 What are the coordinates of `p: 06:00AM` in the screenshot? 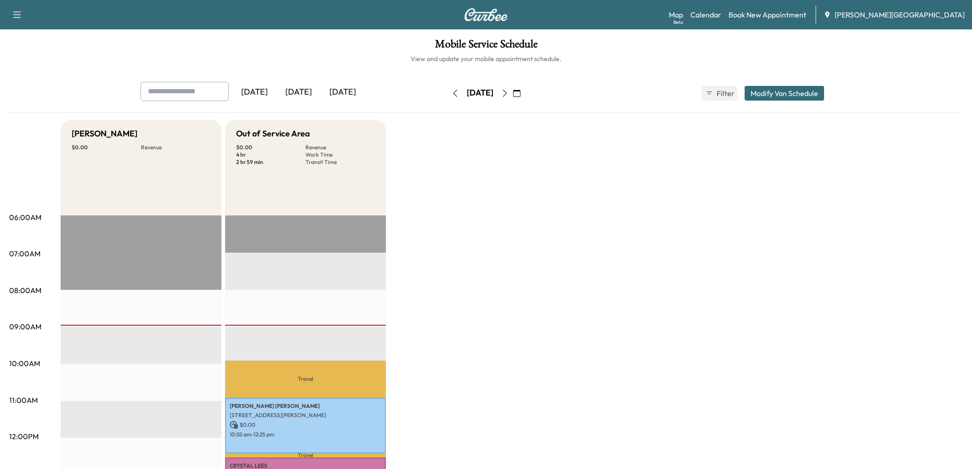 It's located at (25, 217).